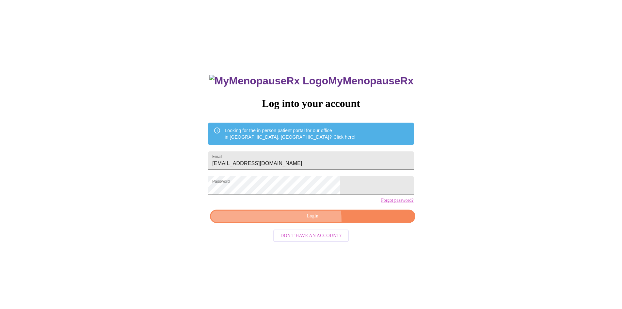 This screenshot has height=309, width=622. What do you see at coordinates (311, 103) in the screenshot?
I see `h3: Log into your account` at bounding box center [311, 103].